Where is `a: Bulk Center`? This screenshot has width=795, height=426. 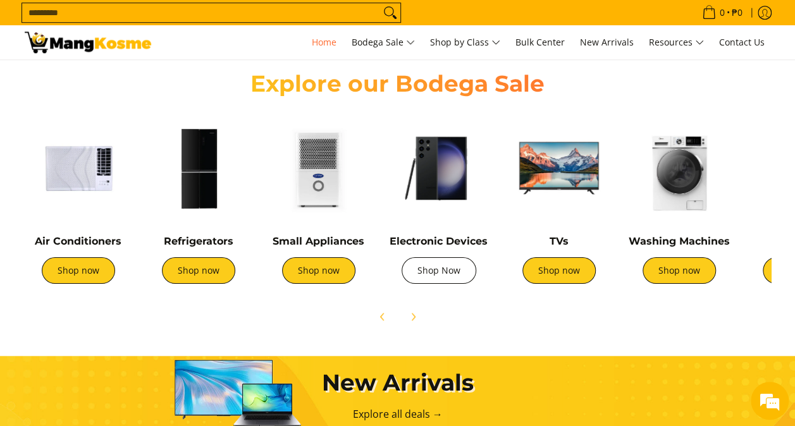
a: Bulk Center is located at coordinates (540, 42).